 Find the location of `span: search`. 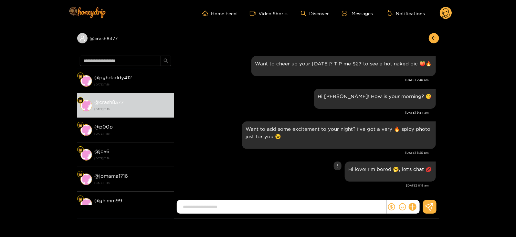

span: search is located at coordinates (166, 61).